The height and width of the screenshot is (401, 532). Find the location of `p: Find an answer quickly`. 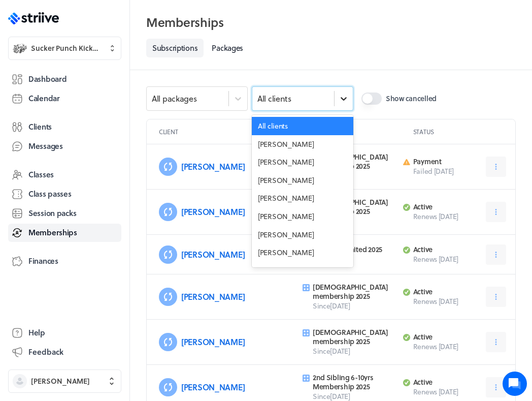

p: Find an answer quickly is located at coordinates (102, 164).